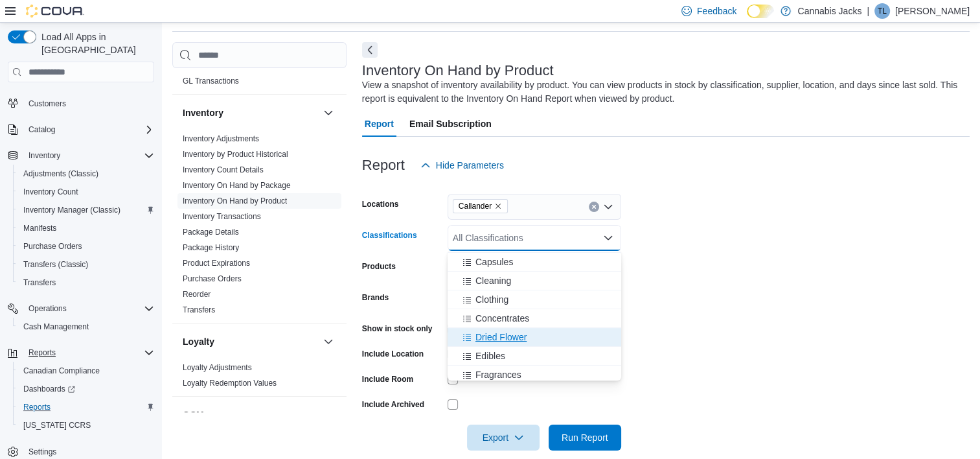 The image size is (980, 459). I want to click on a: Transfers, so click(40, 283).